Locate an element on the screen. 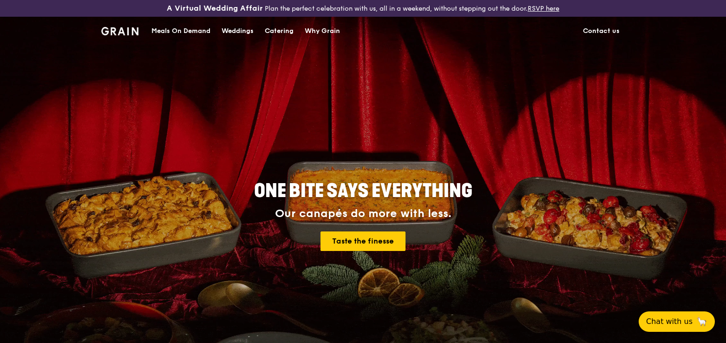  div: Weddings is located at coordinates (237, 31).